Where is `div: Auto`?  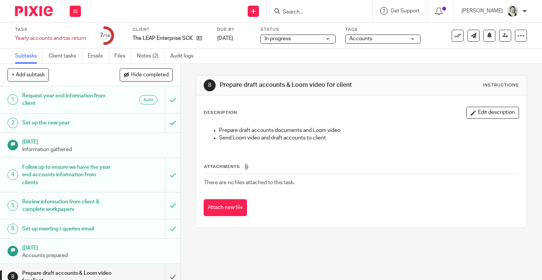 div: Auto is located at coordinates (148, 100).